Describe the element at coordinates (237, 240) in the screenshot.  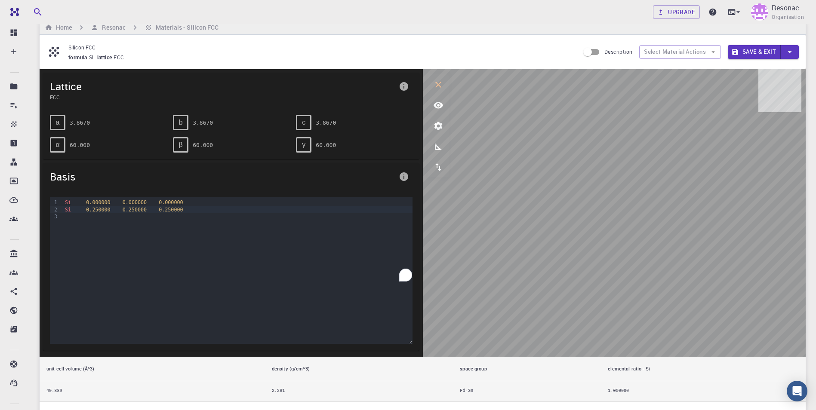
I see `div: To enrich screen reader interactions, please activate Accessibility in Grammarly extension settings` at that location.